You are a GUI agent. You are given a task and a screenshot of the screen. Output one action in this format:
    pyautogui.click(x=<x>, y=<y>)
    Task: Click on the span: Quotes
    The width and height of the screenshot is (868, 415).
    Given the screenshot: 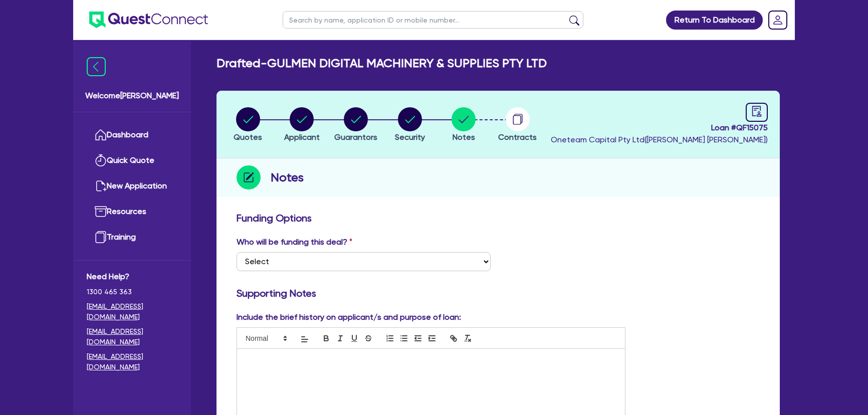 What is the action you would take?
    pyautogui.click(x=247, y=137)
    